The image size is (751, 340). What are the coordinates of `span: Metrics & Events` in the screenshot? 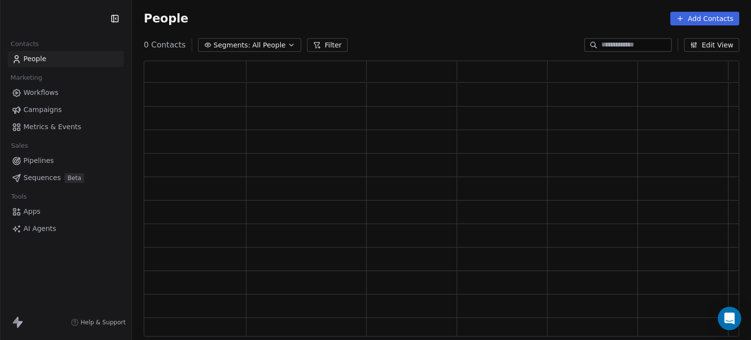 It's located at (52, 127).